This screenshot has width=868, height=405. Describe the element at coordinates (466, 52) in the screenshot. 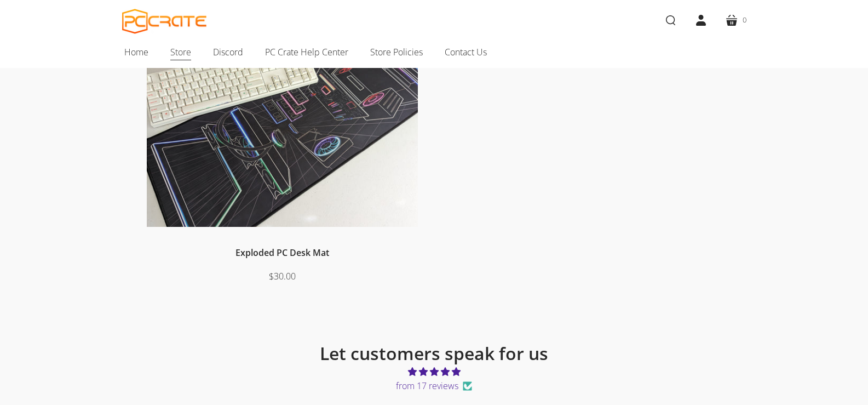

I see `a: Contact Us` at that location.